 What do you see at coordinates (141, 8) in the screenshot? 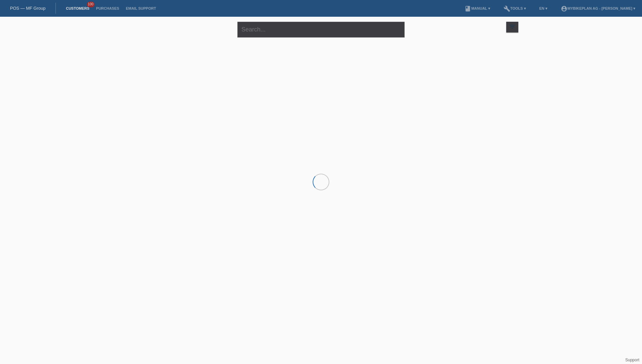
I see `a: Email Support` at bounding box center [141, 8].